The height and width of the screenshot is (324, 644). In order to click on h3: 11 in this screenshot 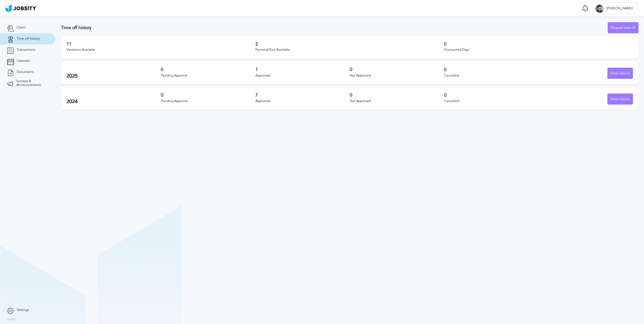, I will do `click(161, 44)`.